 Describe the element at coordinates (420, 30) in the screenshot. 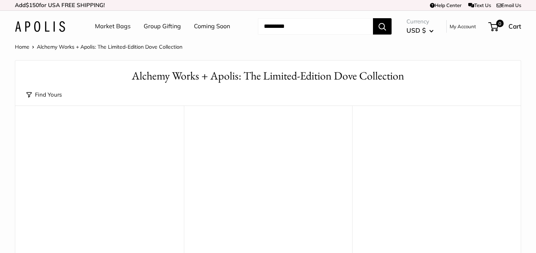

I see `button: USD $` at that location.